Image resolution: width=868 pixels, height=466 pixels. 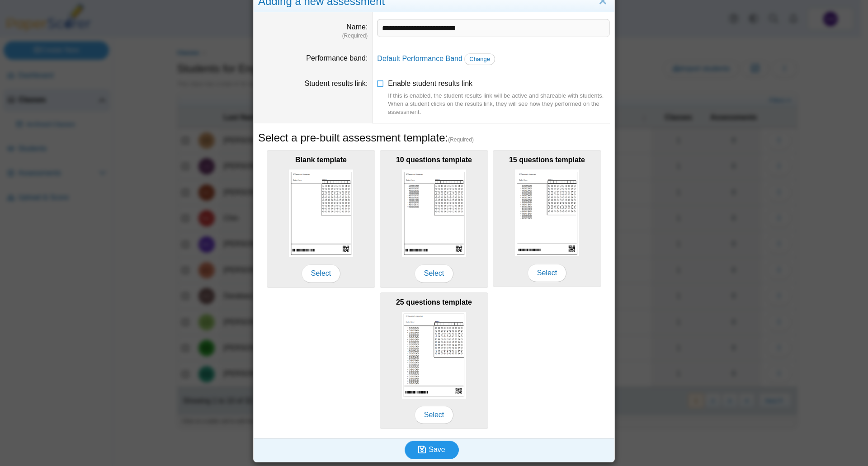 What do you see at coordinates (461, 139) in the screenshot?
I see `span: (Required)` at bounding box center [461, 139].